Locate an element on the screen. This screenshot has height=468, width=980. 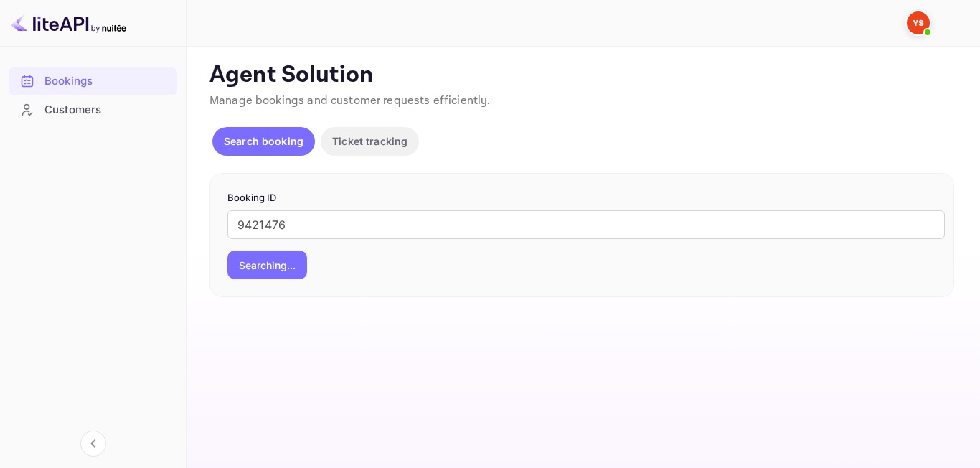
p: Ticket tracking is located at coordinates (369, 140).